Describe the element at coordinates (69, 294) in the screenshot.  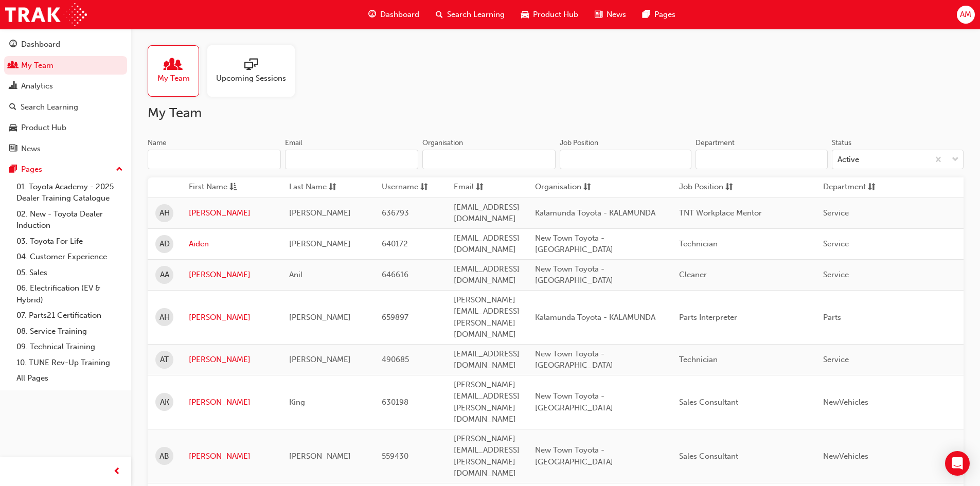
I see `a: 06. Electrification (EV & Hybrid)` at that location.